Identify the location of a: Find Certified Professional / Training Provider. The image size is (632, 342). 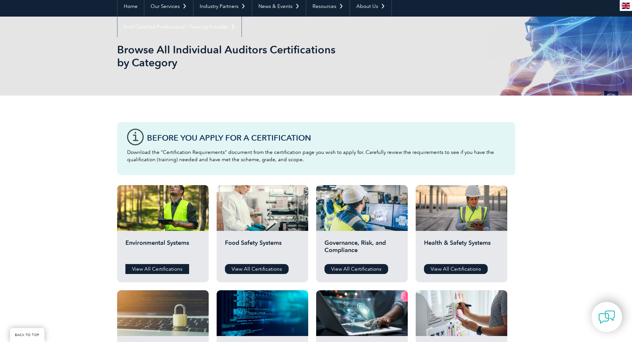
(180, 27).